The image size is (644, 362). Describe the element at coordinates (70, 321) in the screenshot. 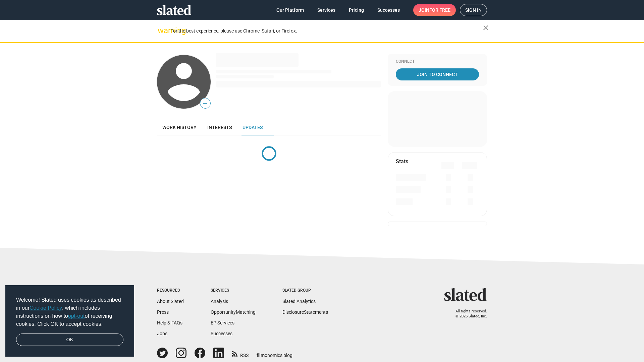

I see `div: cookieconsent` at that location.